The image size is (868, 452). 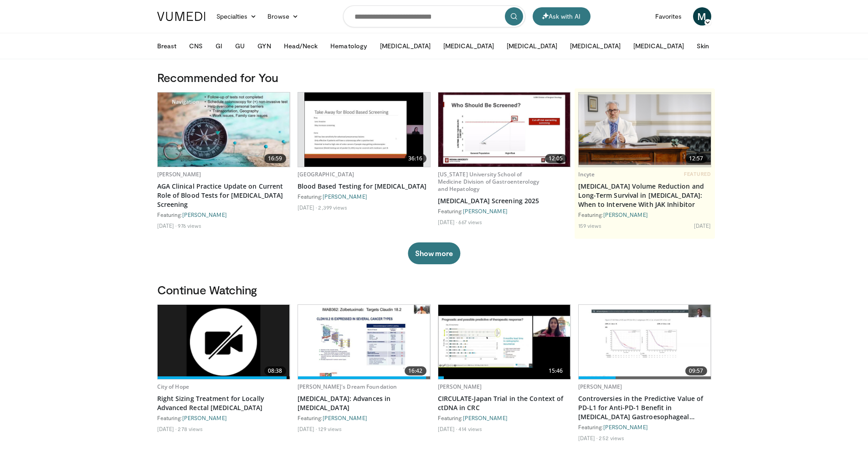 What do you see at coordinates (504, 342) in the screenshot?
I see `a: 15:46` at bounding box center [504, 342].